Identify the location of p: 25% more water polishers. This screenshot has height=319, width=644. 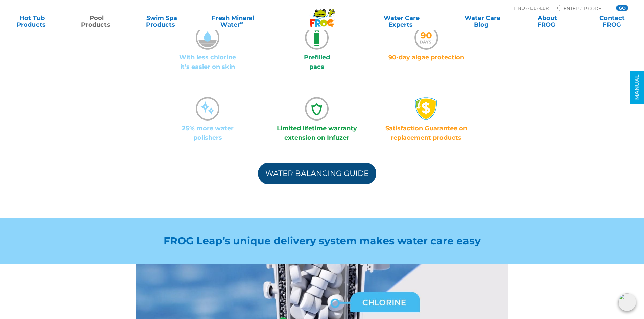
(207, 133).